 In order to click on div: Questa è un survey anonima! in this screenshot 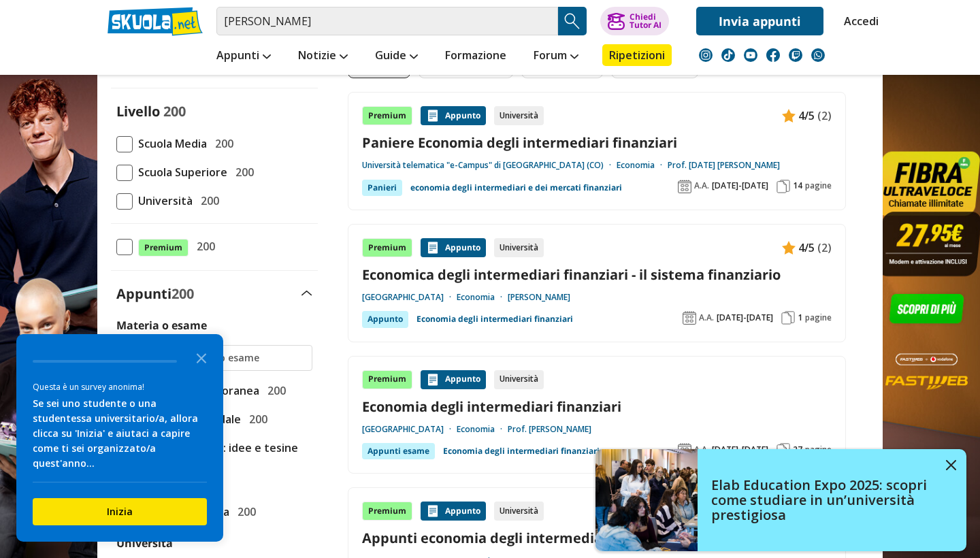, I will do `click(120, 387)`.